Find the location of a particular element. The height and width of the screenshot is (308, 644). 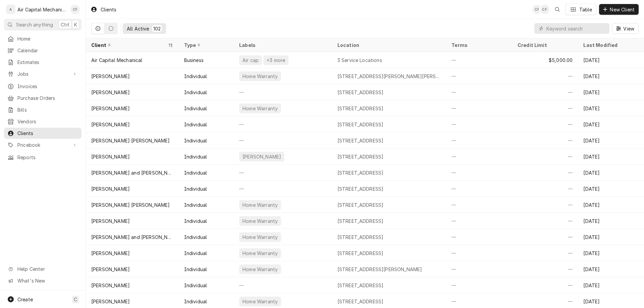

div: 102 is located at coordinates (157, 29).